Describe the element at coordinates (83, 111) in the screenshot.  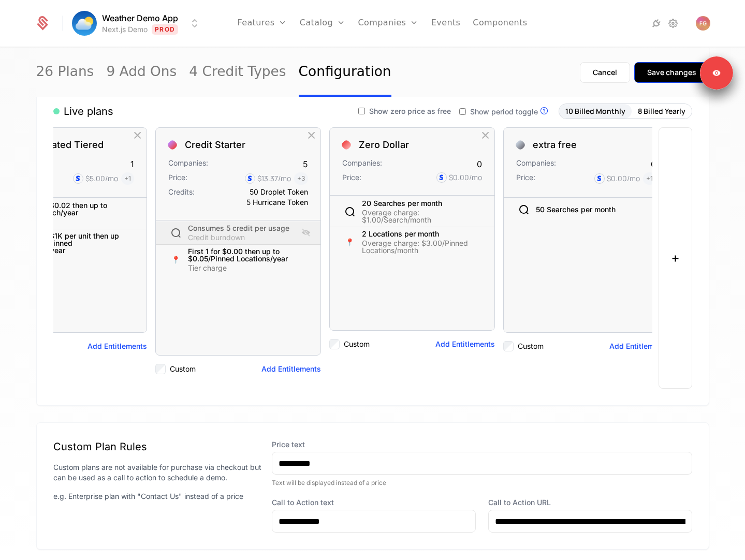
I see `div: Live plans` at that location.